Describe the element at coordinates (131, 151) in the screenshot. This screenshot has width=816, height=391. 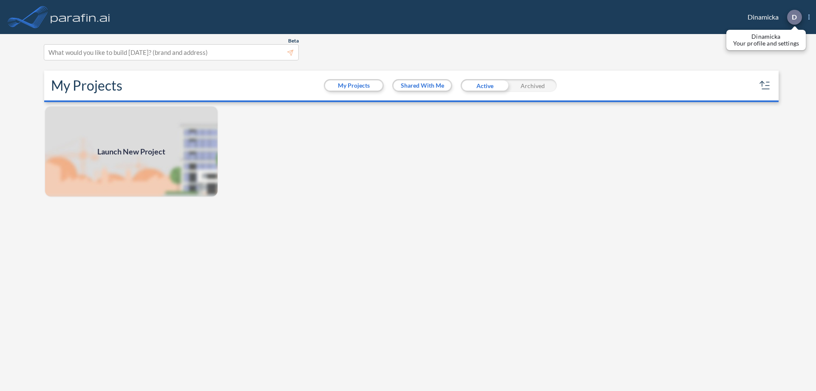
I see `img: add` at that location.